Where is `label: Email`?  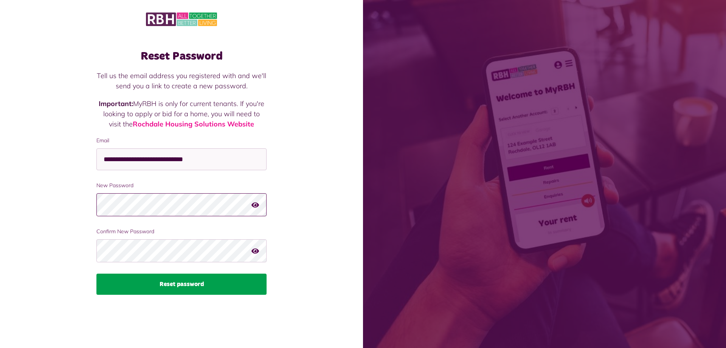 label: Email is located at coordinates (181, 141).